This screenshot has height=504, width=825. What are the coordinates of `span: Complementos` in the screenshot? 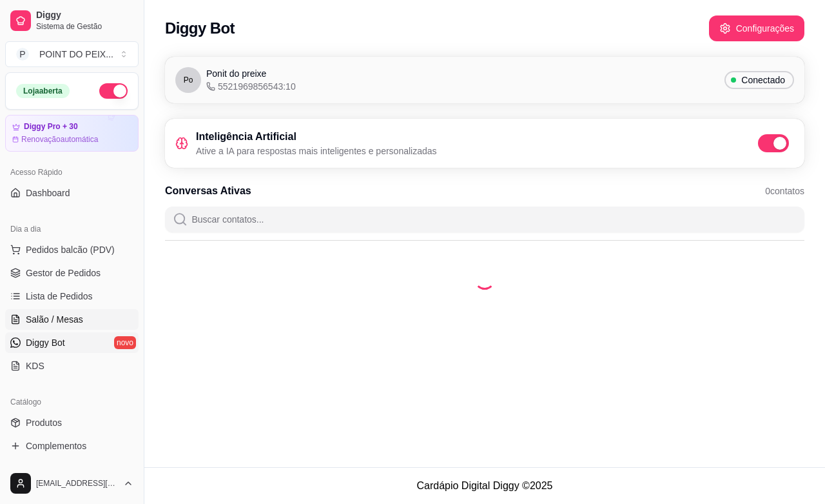 It's located at (56, 446).